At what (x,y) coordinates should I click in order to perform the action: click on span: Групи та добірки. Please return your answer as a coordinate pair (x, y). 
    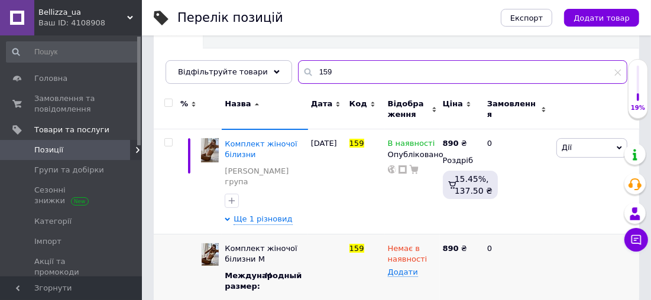
    Looking at the image, I should click on (69, 170).